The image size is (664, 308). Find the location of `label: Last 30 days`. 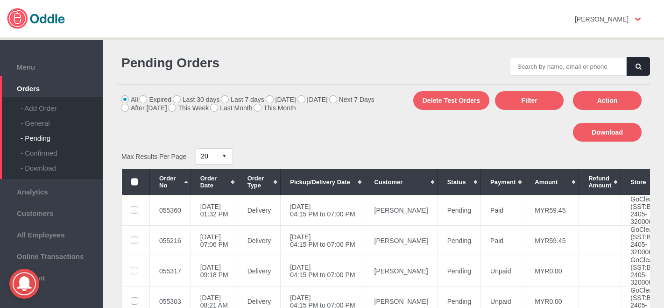

label: Last 30 days is located at coordinates (196, 100).